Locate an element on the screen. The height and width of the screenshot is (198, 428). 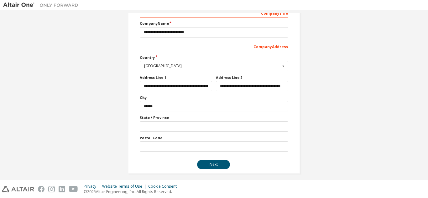
label: Address Line 2 is located at coordinates (252, 78).